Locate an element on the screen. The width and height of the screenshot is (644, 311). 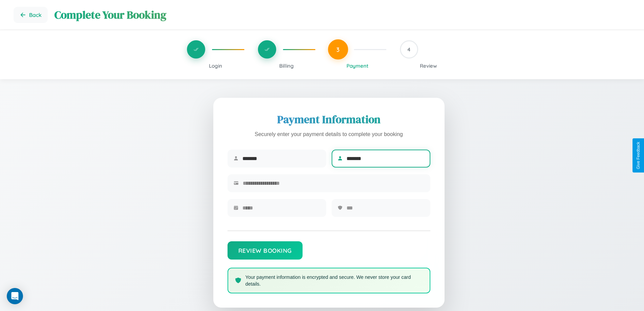
h2: Payment Information is located at coordinates (329, 119).